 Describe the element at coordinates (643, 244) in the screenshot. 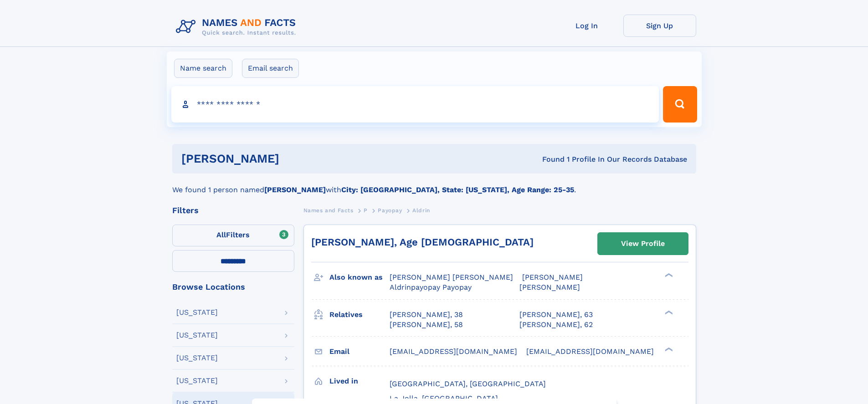

I see `a: View Profile` at that location.